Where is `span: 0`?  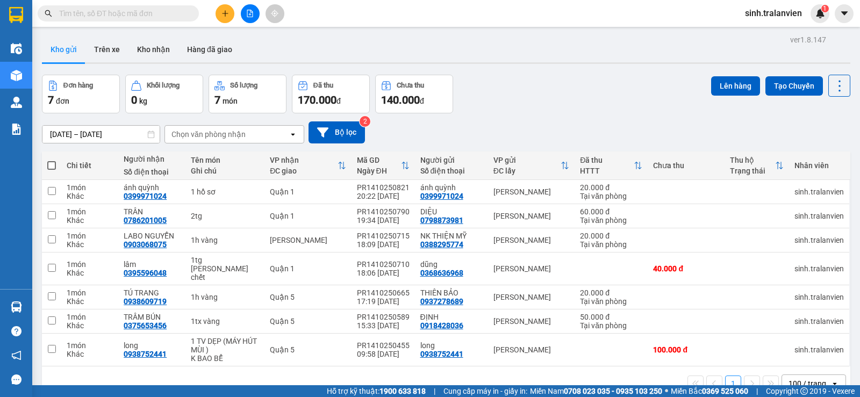
span: 0 is located at coordinates (134, 100).